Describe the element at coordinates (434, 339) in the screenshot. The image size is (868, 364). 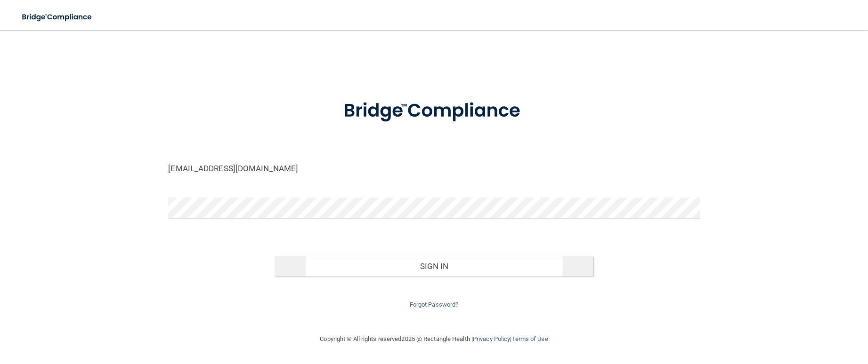
I see `div: Copyright © All rights reserved 2025 @ Rectangle Health | |` at that location.